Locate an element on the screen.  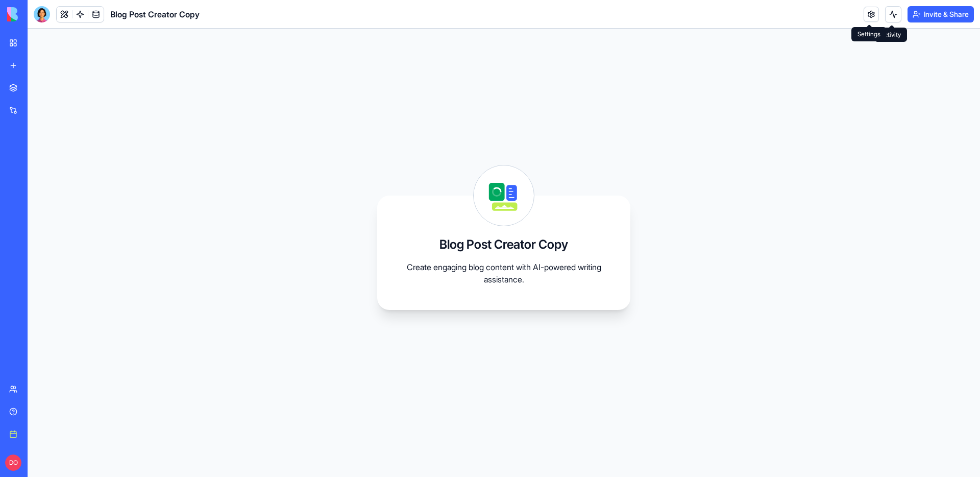
span: DO is located at coordinates (13, 463).